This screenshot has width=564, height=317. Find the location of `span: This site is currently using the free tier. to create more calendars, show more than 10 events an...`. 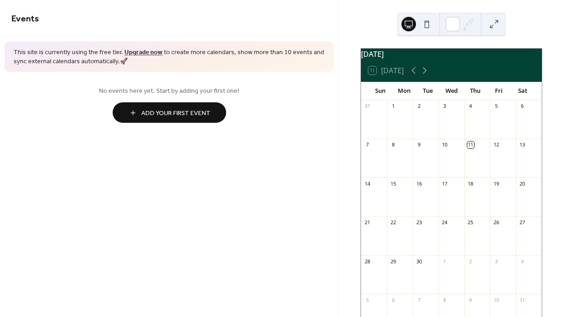

span: This site is currently using the free tier. to create more calendars, show more than 10 events an... is located at coordinates (169, 57).